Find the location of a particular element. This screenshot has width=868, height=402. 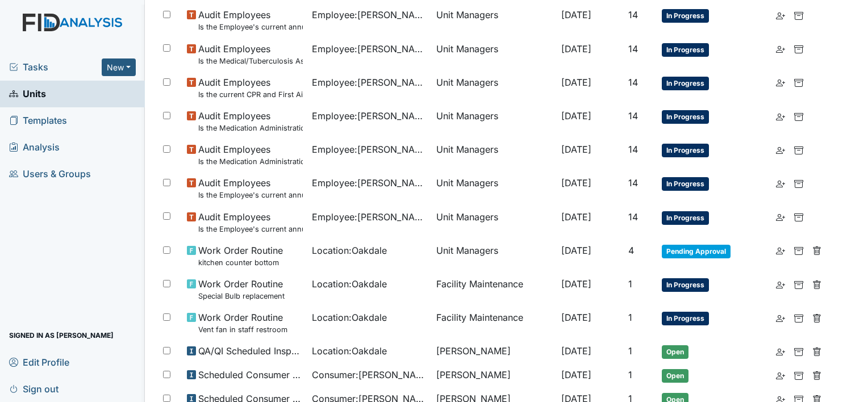

span: QA/QI Scheduled Inspection is located at coordinates (250, 351).